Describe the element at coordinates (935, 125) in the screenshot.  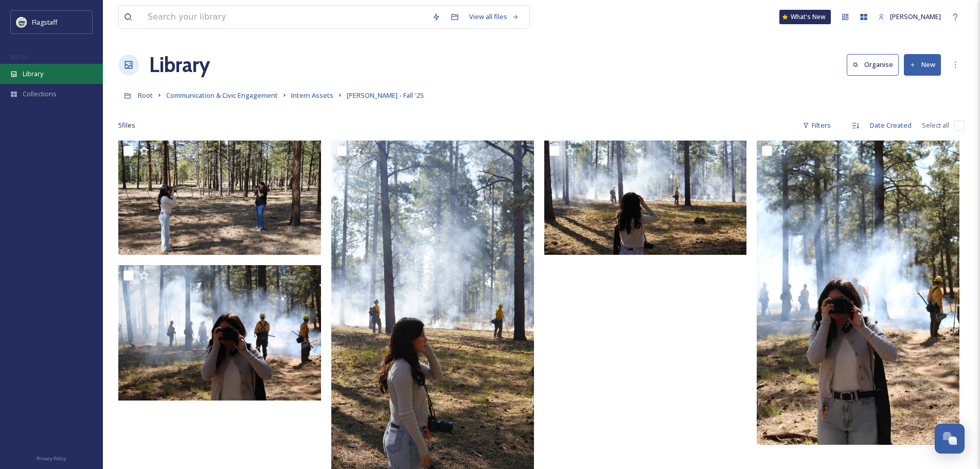
I see `span: Select all` at that location.